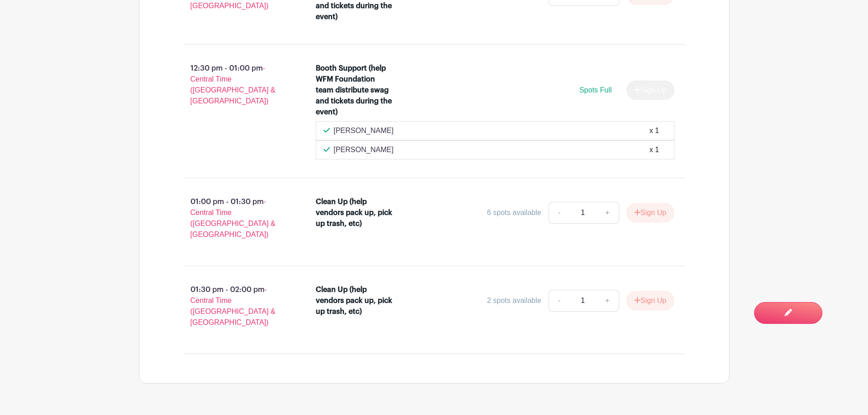  Describe the element at coordinates (514, 300) in the screenshot. I see `div: 2 spots available` at that location.